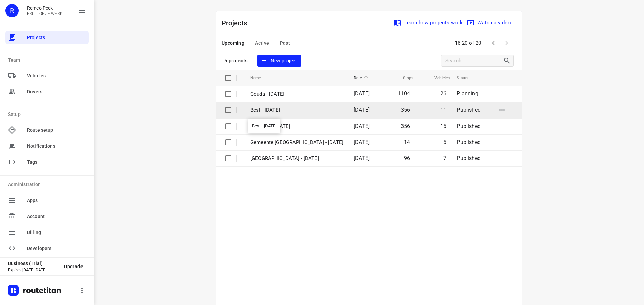  What do you see at coordinates (297, 126) in the screenshot?
I see `p: Drachten - Wednesday` at bounding box center [297, 126].